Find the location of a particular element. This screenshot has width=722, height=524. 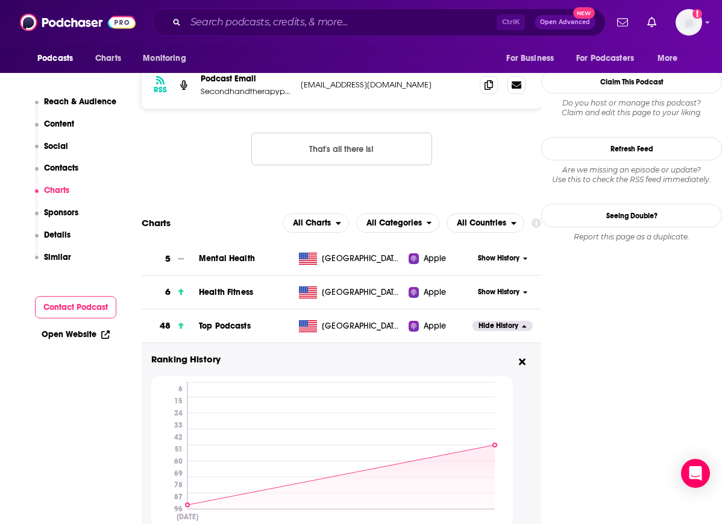

span: Charts is located at coordinates (108, 58).